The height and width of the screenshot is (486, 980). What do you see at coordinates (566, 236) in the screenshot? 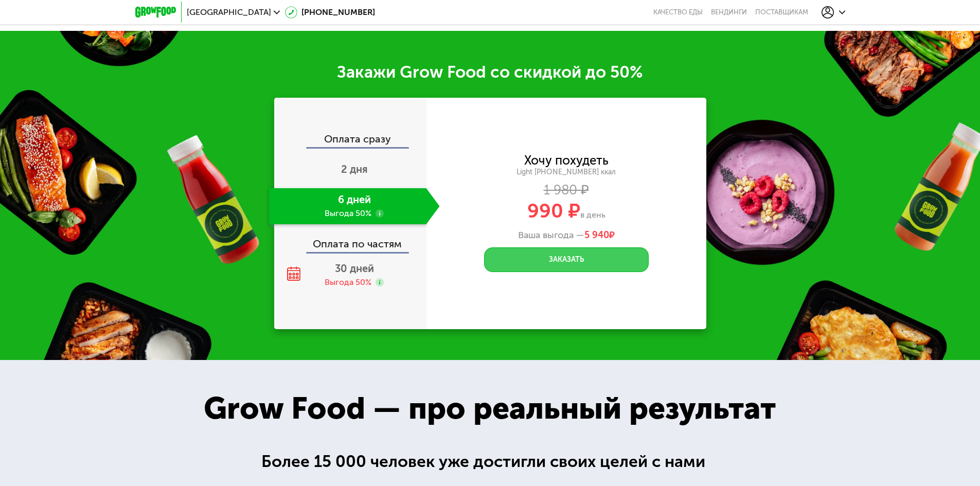
I see `div: Ваша выгода —` at bounding box center [566, 236].